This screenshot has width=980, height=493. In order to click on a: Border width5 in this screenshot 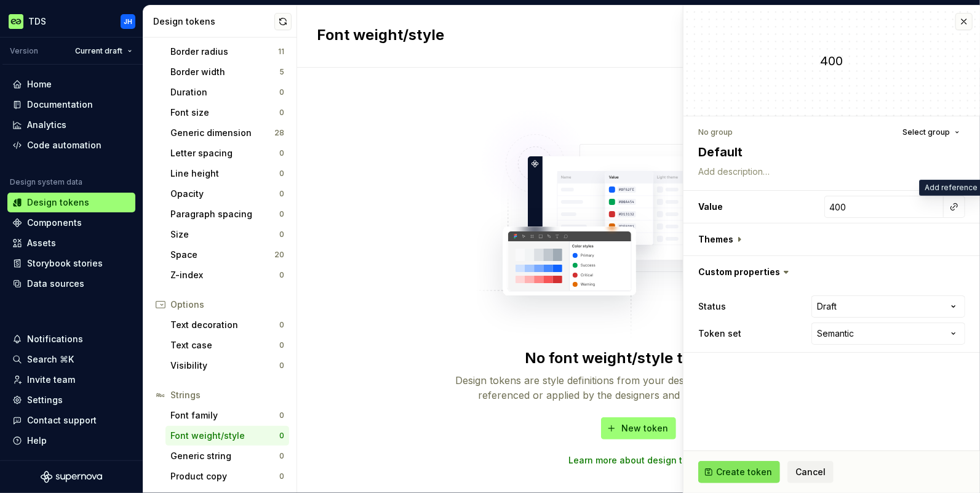, I will do `click(227, 72)`.